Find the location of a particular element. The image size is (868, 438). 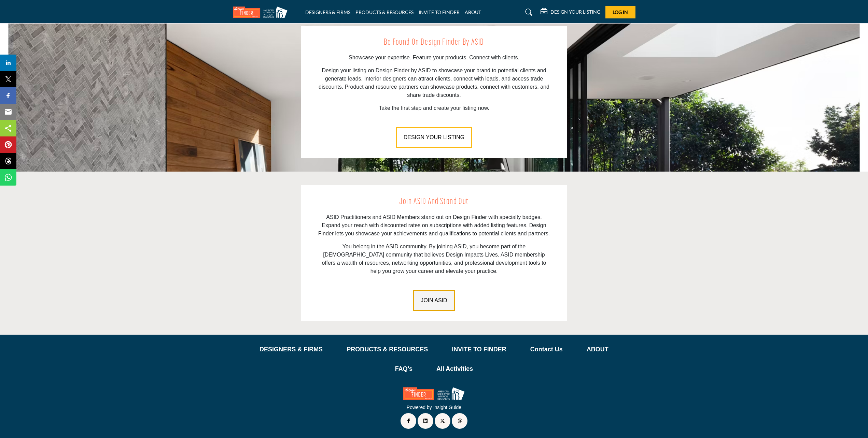

img: No Site Logo is located at coordinates (434, 394).